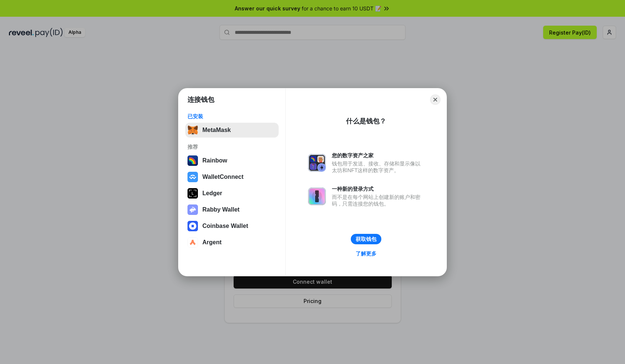  What do you see at coordinates (232, 147) in the screenshot?
I see `div: 推荐` at bounding box center [232, 147].